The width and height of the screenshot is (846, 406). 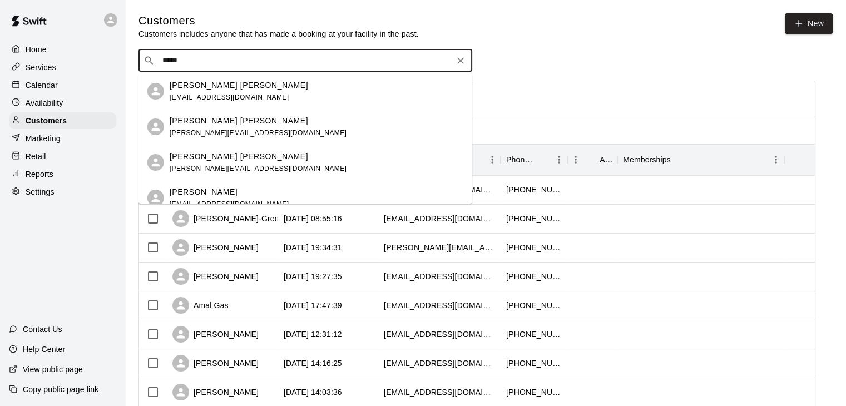 What do you see at coordinates (156, 127) in the screenshot?
I see `div: Cohen Drummond` at bounding box center [156, 127].